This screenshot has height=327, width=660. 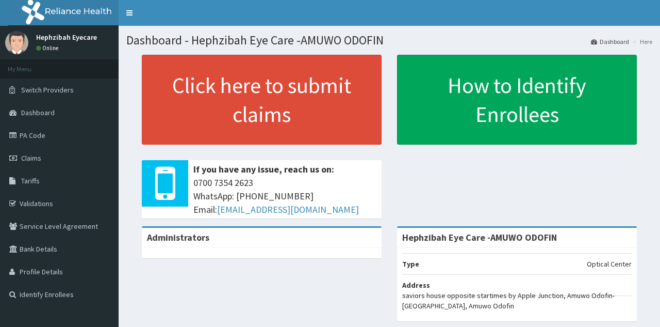 What do you see at coordinates (178, 237) in the screenshot?
I see `b: Administrators` at bounding box center [178, 237].